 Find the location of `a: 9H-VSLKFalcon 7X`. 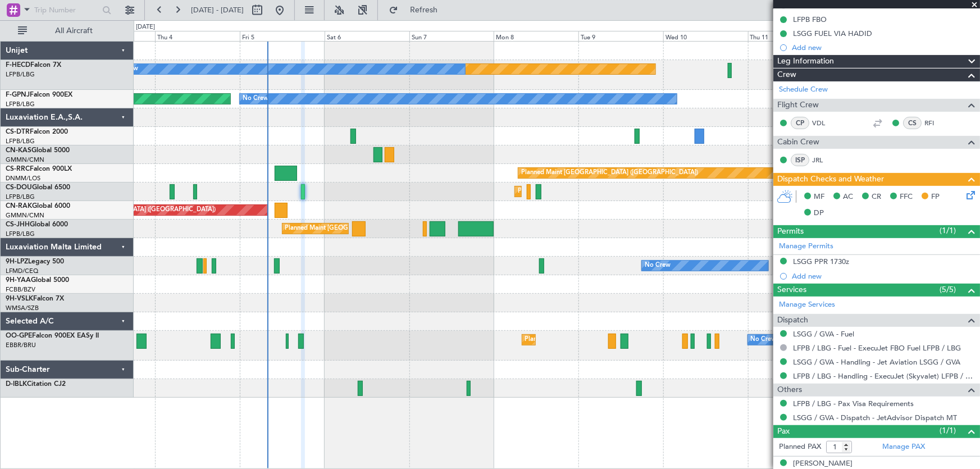

a: 9H-VSLKFalcon 7X is located at coordinates (35, 299).